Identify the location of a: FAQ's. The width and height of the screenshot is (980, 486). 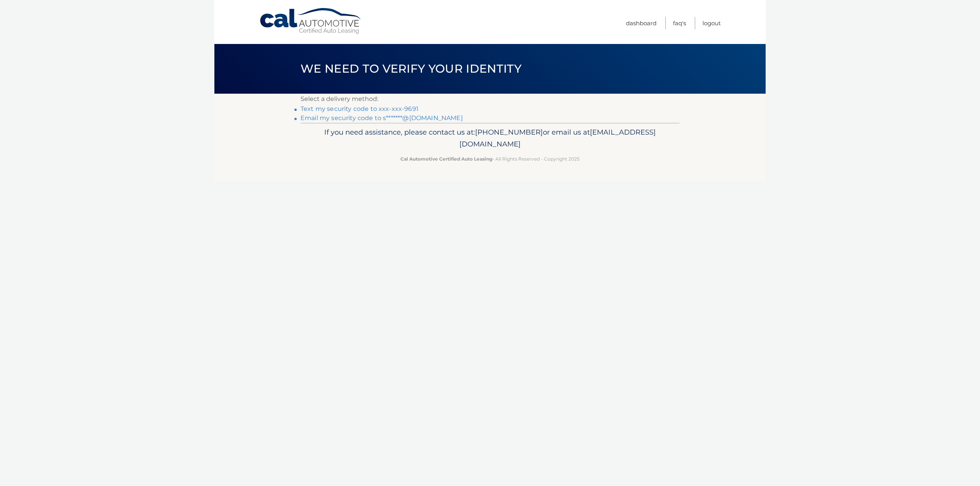
(679, 23).